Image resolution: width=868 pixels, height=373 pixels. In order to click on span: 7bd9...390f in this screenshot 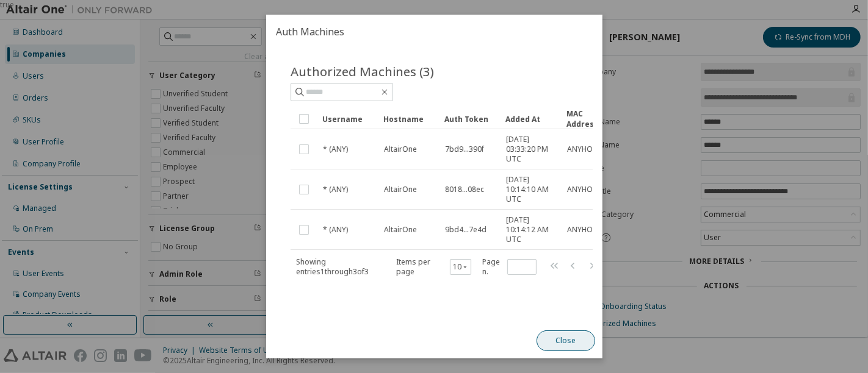, I will do `click(464, 150)`.